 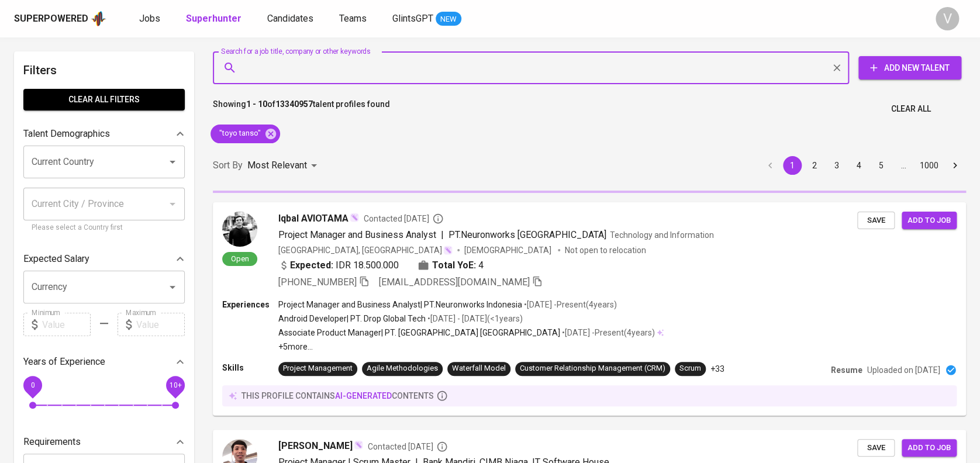 What do you see at coordinates (104, 229) in the screenshot?
I see `p: Please select a Country first` at bounding box center [104, 229].